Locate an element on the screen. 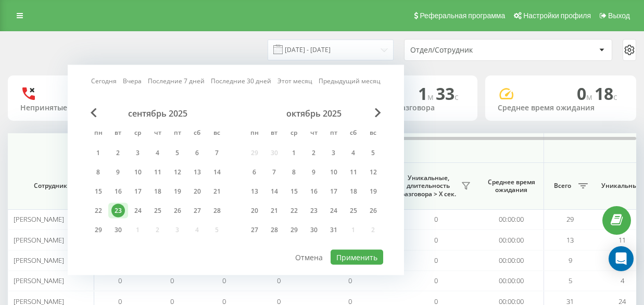 This screenshot has height=305, width=644. a: Этот месяц is located at coordinates (295, 81).